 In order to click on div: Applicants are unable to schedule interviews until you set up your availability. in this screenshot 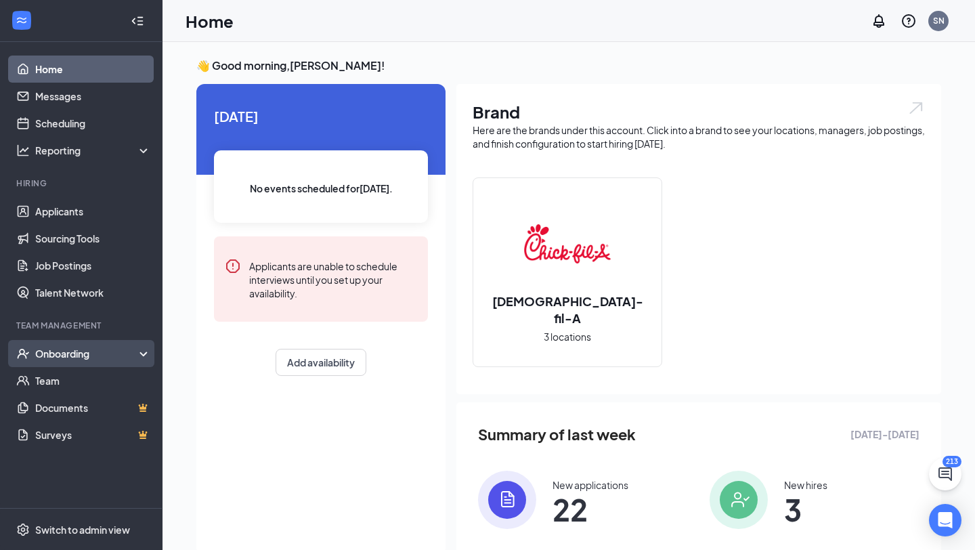, I will do `click(333, 279)`.